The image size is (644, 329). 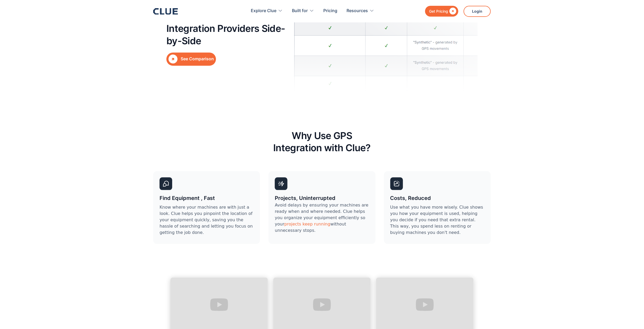 I want to click on div: Use what you have more wisely. Clue shows you how your equipment is used, helping you decide if y..., so click(x=437, y=221).